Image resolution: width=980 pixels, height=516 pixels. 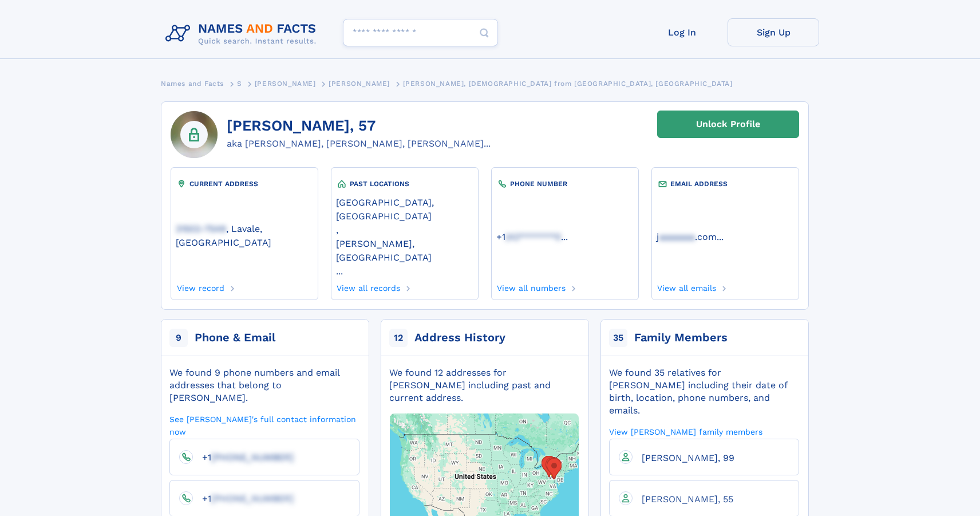 What do you see at coordinates (234, 338) in the screenshot?
I see `div: Phone & Email` at bounding box center [234, 338].